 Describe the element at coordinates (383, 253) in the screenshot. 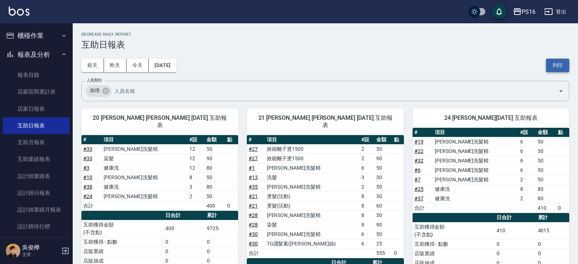

I see `td: 555` at that location.